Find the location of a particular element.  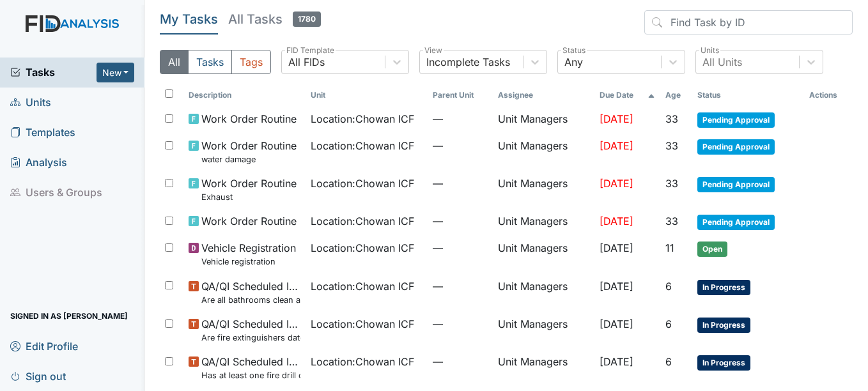

button: Tasks is located at coordinates (210, 62).